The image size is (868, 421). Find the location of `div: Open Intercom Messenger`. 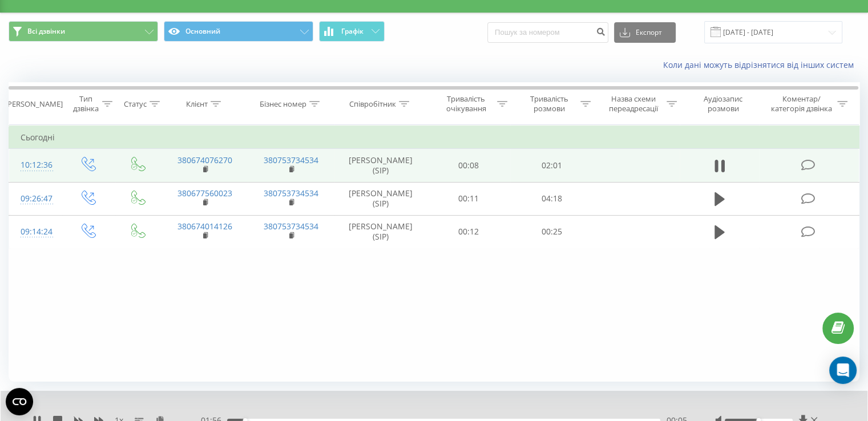

div: Open Intercom Messenger is located at coordinates (843, 370).